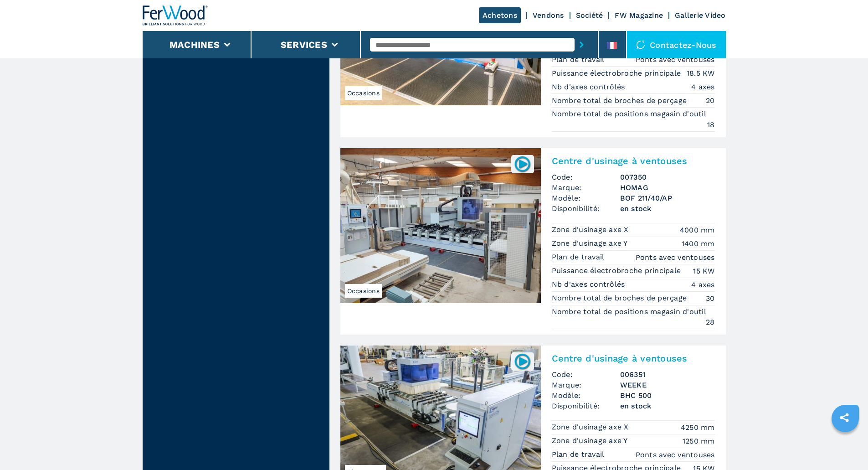 Image resolution: width=868 pixels, height=470 pixels. Describe the element at coordinates (533, 241) in the screenshot. I see `a: Centre d'usinage à ventouses HOMAG BOF 211/40/APOccasions007350Centre d'usinage à ventousesCode:0...` at that location.